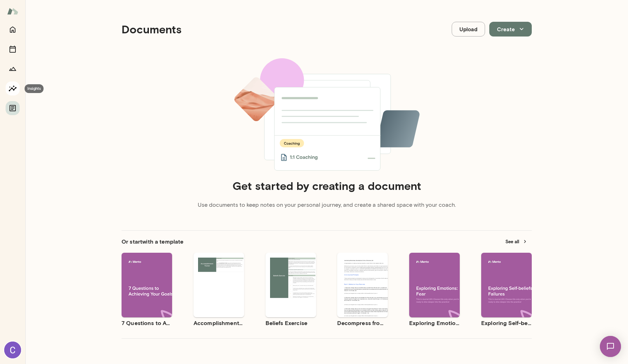 This screenshot has height=364, width=628. Describe the element at coordinates (13, 88) in the screenshot. I see `button: Insights` at that location.